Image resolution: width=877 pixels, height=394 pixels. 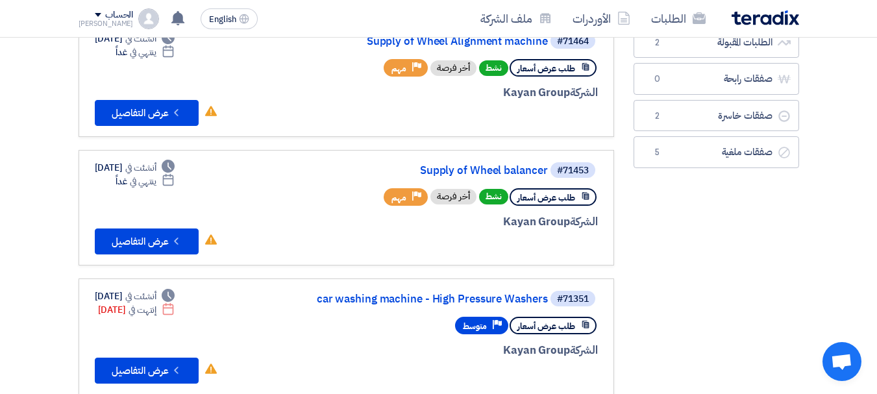 What do you see at coordinates (716, 116) in the screenshot?
I see `a: صفقات خاسرة2` at bounding box center [716, 116].